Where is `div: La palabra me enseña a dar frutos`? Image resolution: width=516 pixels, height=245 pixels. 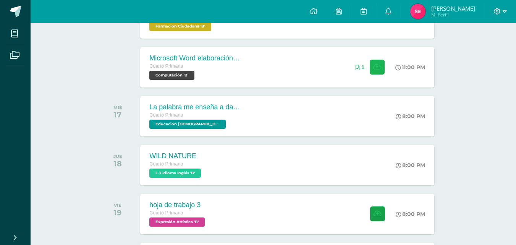
div: La palabra me enseña a dar frutos is located at coordinates (195, 107).